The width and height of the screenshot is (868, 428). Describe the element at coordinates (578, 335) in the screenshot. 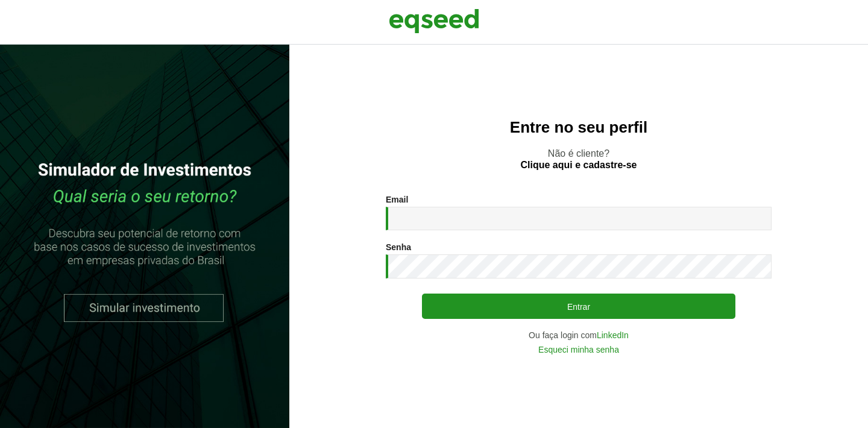

I see `div: Ou faça login com` at that location.